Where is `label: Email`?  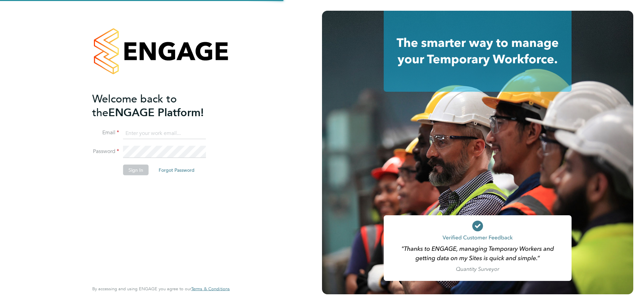 label: Email is located at coordinates (106, 133).